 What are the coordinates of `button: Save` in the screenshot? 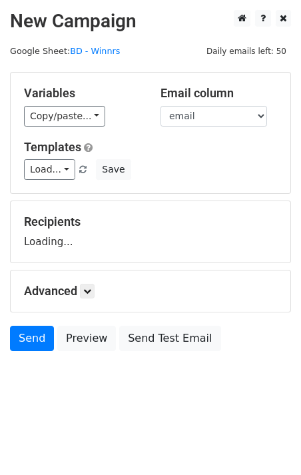 It's located at (113, 169).